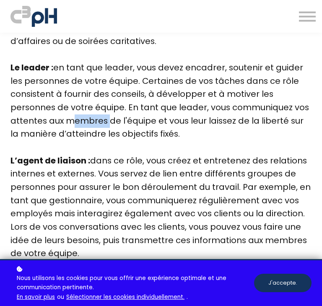  What do you see at coordinates (134, 283) in the screenshot?
I see `p: ou .` at bounding box center [134, 283].